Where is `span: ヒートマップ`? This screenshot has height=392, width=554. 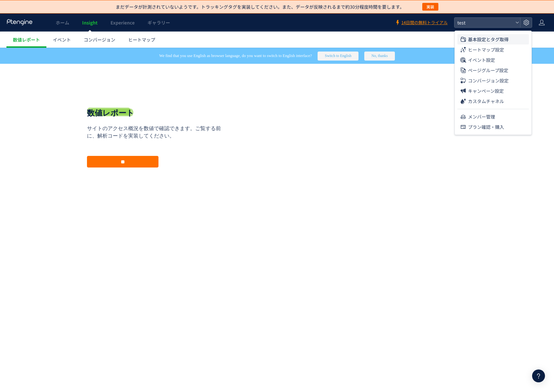 span: ヒートマップ is located at coordinates (142, 40).